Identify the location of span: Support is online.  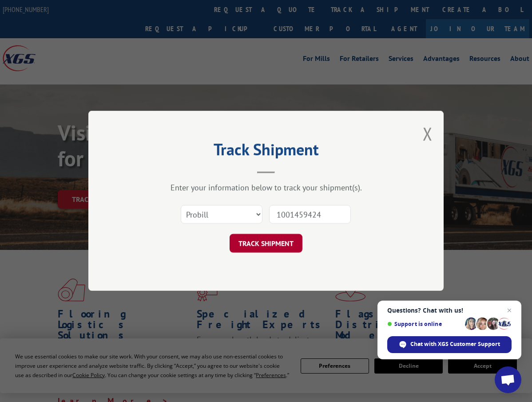
(425, 323).